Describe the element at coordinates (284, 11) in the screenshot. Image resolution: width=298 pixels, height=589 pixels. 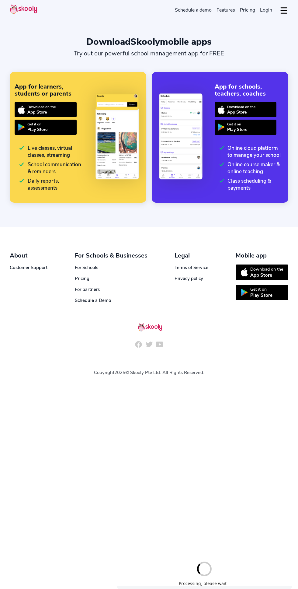
I see `button: dropdown menu` at that location.